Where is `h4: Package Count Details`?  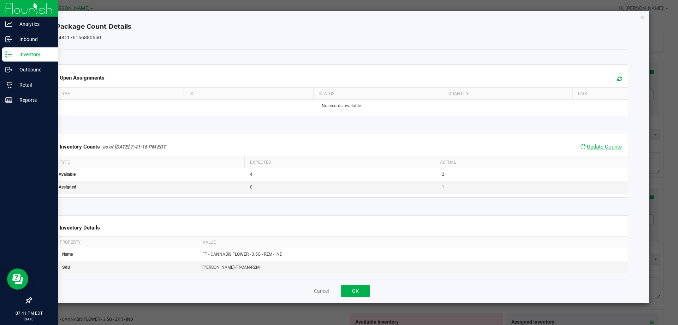
h4: Package Count Details is located at coordinates (342, 27).